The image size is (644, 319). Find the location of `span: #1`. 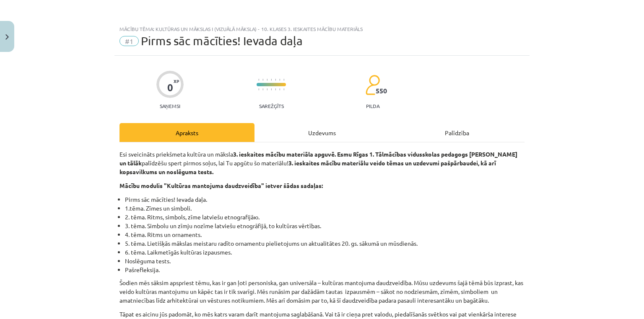

span: #1 is located at coordinates (129, 41).